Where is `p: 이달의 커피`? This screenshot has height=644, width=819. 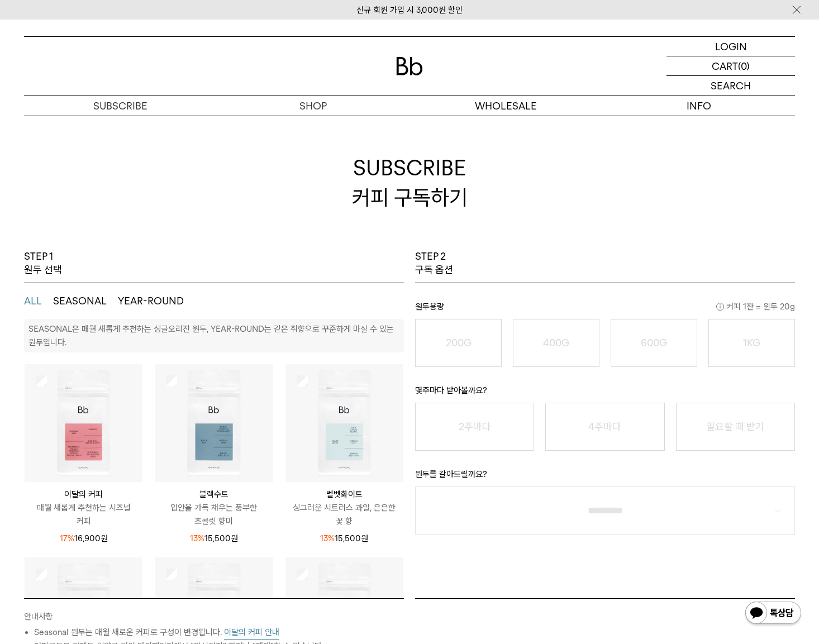
p: 이달의 커피 is located at coordinates (83, 494).